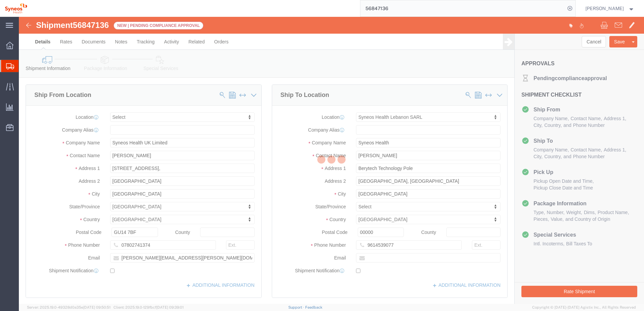  I want to click on a: Feedback, so click(314, 307).